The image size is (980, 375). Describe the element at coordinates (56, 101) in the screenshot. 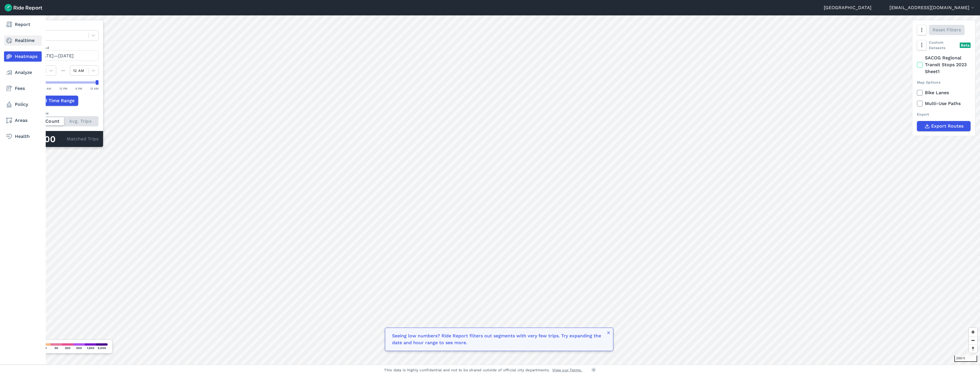

I see `span: Add Time Range` at that location.